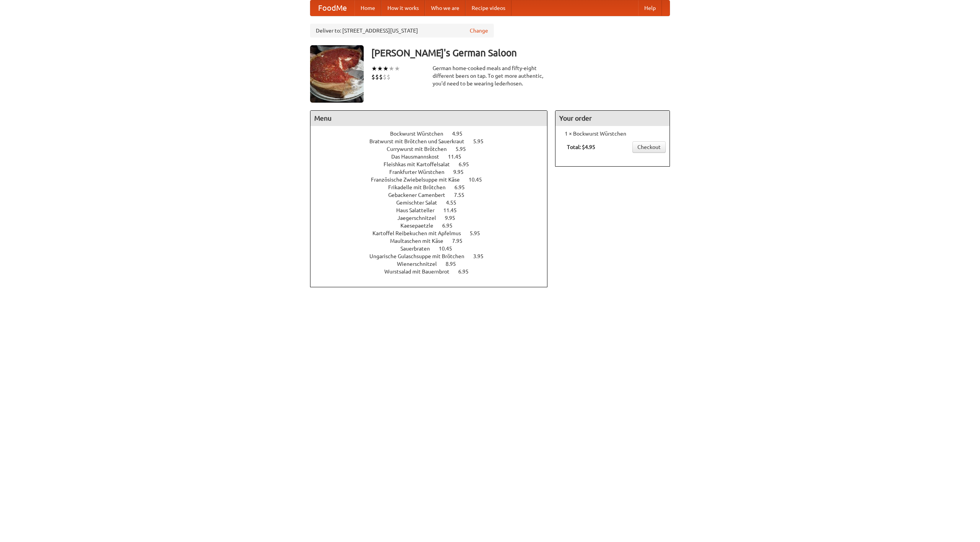  Describe the element at coordinates (613, 134) in the screenshot. I see `li: 1 × Bockwurst Würstchen` at that location.